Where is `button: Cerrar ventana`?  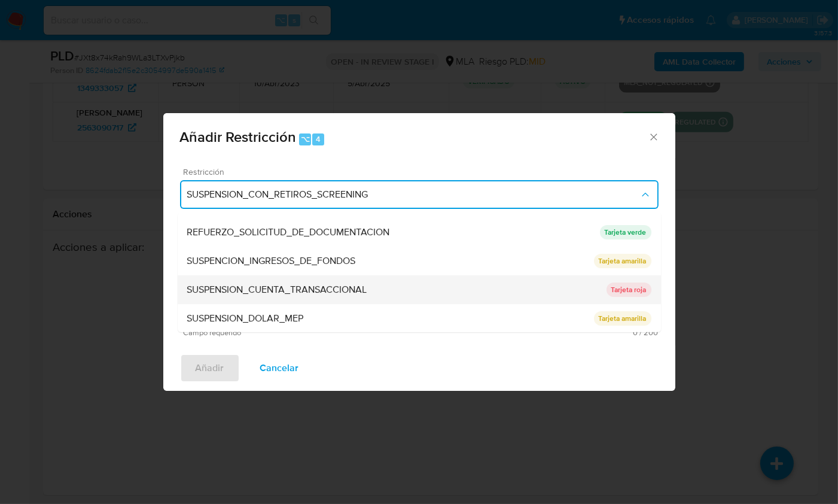
button: Cerrar ventana is located at coordinates (653, 136).